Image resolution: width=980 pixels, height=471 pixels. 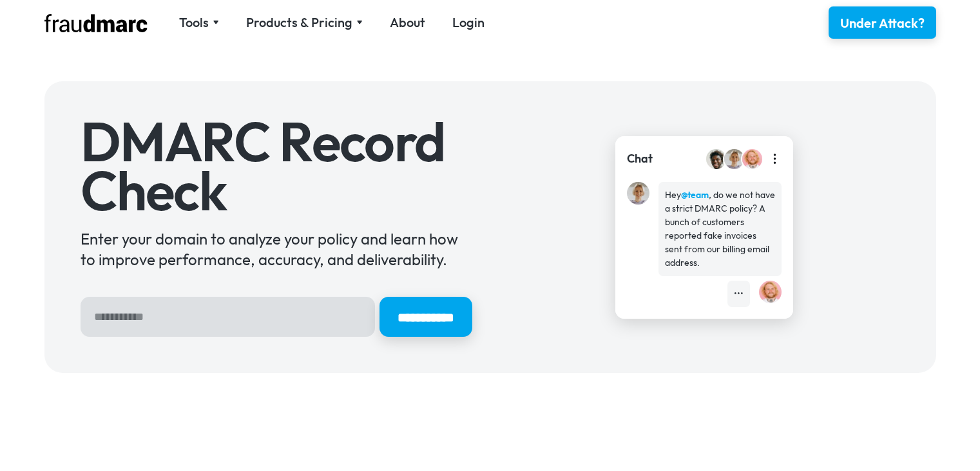 What do you see at coordinates (695, 195) in the screenshot?
I see `strong: @team` at bounding box center [695, 195].